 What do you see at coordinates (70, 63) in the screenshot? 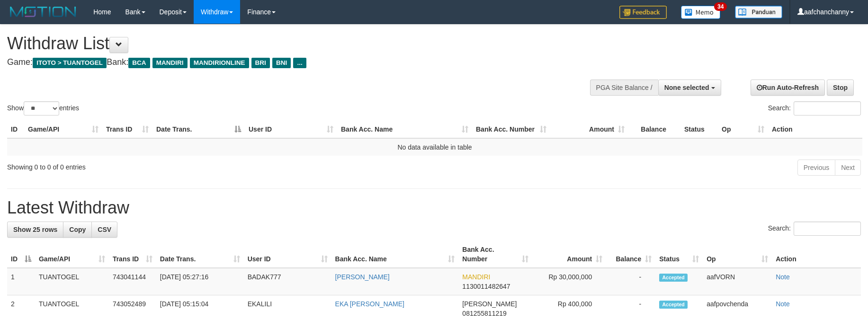
I see `span: ITOTO > TUANTOGEL` at bounding box center [70, 63].